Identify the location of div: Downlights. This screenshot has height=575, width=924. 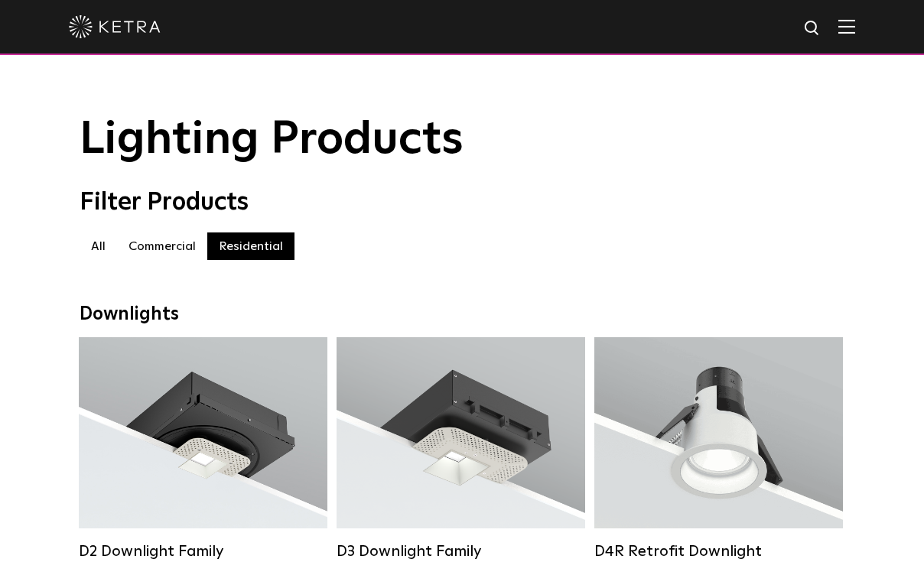
(462, 314).